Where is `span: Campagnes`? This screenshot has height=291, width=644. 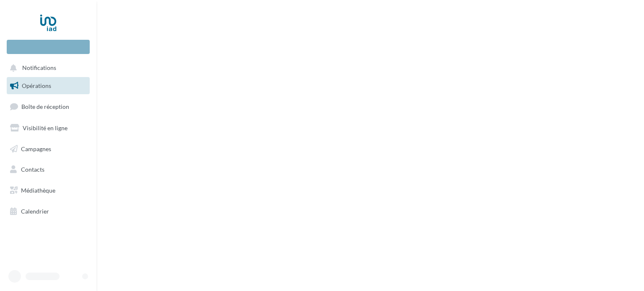 span: Campagnes is located at coordinates (36, 148).